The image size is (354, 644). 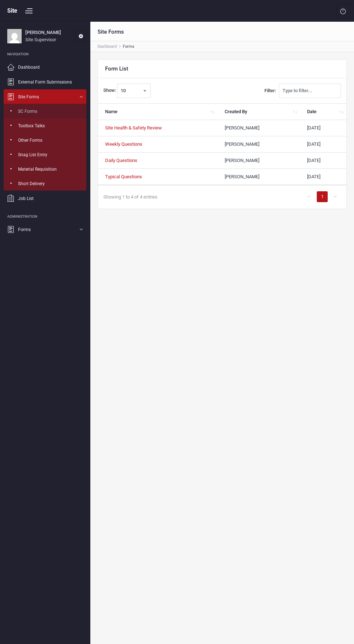 I want to click on li: Navigation, so click(x=45, y=52).